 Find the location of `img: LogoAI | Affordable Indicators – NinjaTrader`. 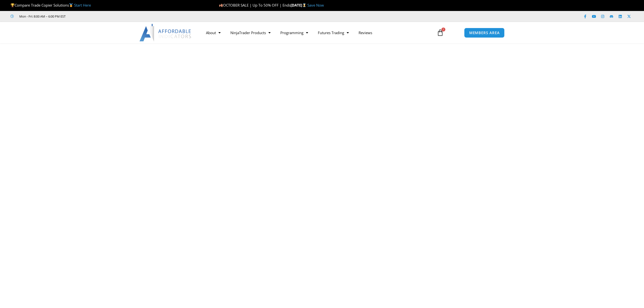

img: LogoAI | Affordable Indicators – NinjaTrader is located at coordinates (166, 33).